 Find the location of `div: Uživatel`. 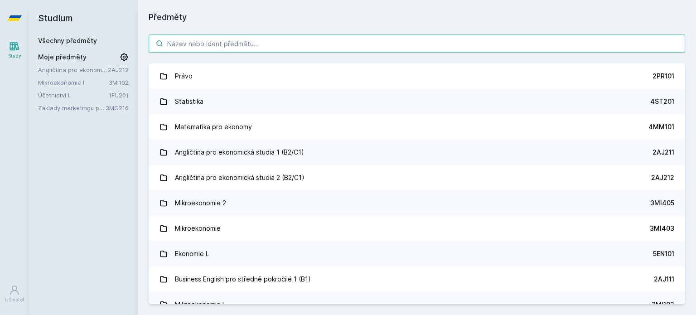

div: Uživatel is located at coordinates (15, 300).